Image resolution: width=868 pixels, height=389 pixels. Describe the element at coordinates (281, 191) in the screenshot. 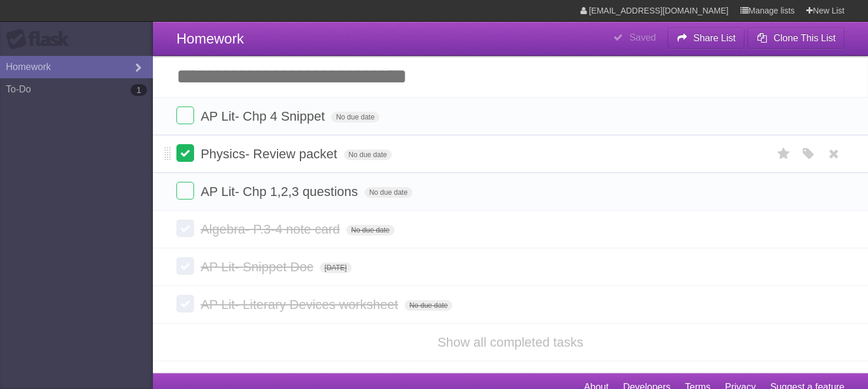

I see `span: AP Lit- Chp 1,2,3 questions` at that location.